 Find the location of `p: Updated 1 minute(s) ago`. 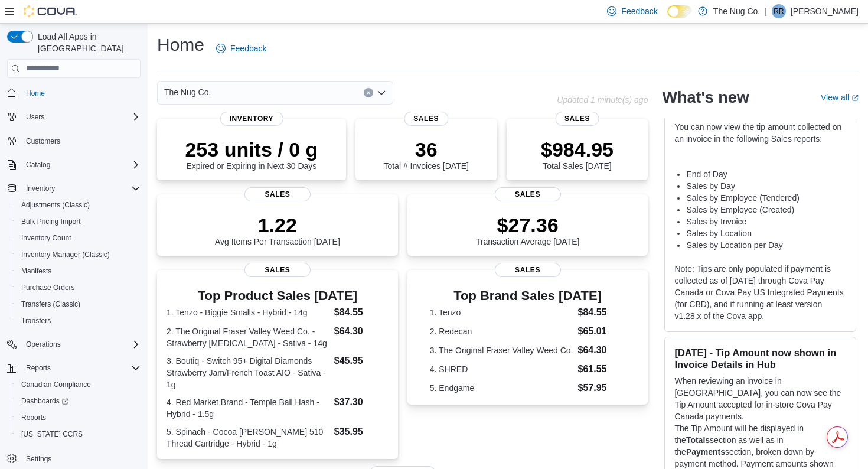

p: Updated 1 minute(s) ago is located at coordinates (602, 100).